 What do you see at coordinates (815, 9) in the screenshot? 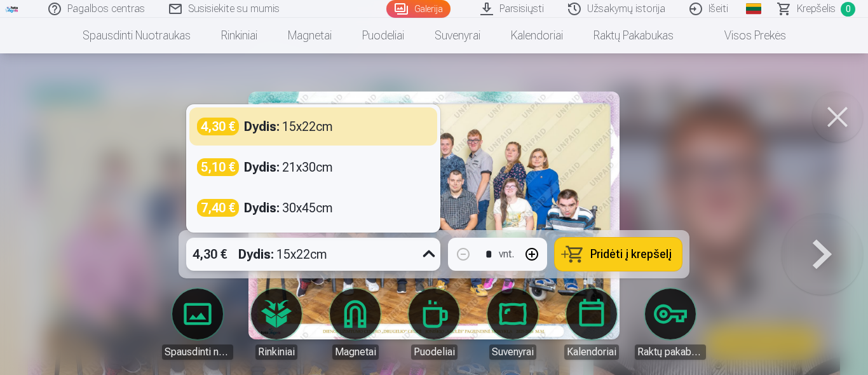
I see `span: Krepšelis` at bounding box center [815, 9].